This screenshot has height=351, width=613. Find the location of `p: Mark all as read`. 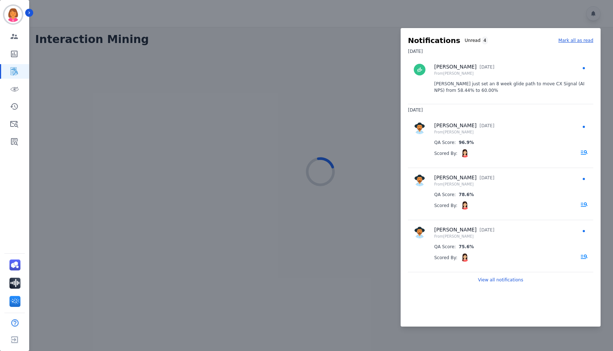

p: Mark all as read is located at coordinates (576, 41).